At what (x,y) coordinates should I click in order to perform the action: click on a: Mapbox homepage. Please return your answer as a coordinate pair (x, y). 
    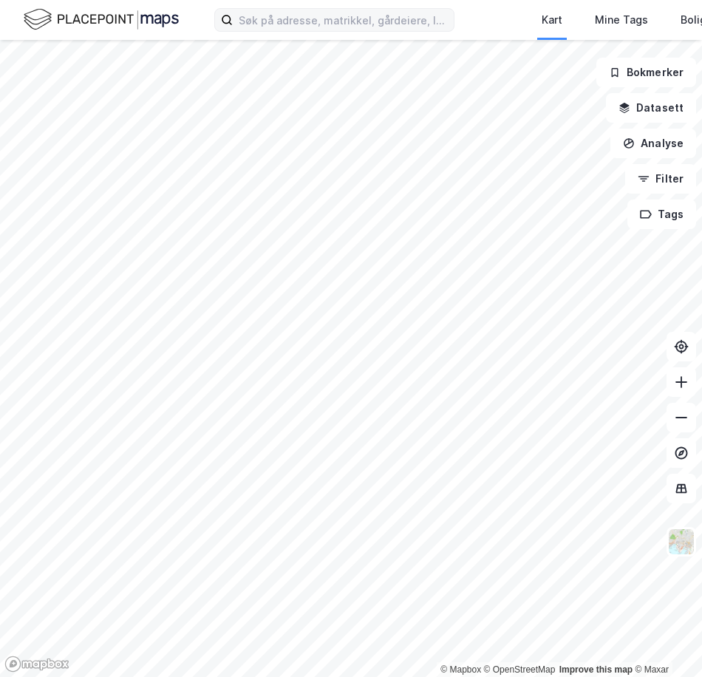
    Looking at the image, I should click on (37, 663).